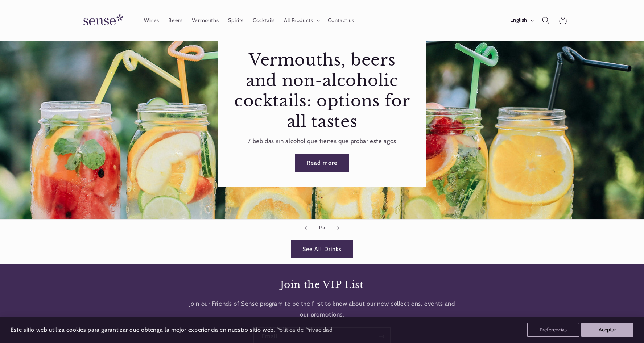 This screenshot has height=343, width=644. What do you see at coordinates (176, 20) in the screenshot?
I see `span: Beers` at bounding box center [176, 20].